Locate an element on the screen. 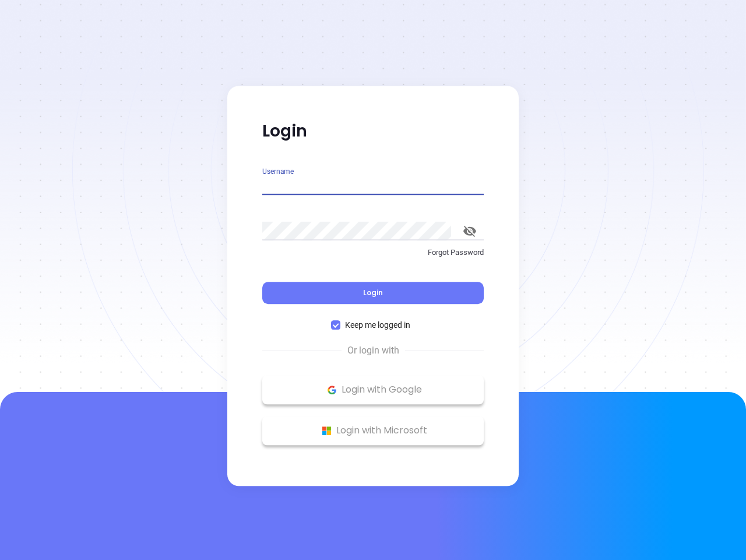 The image size is (746, 560). button: Microsoft Logo Login with Microsoft is located at coordinates (373, 430).